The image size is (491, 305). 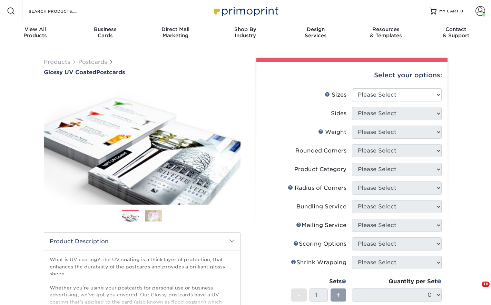 What do you see at coordinates (318, 263) in the screenshot?
I see `div: Shrink Wrapping` at bounding box center [318, 263].